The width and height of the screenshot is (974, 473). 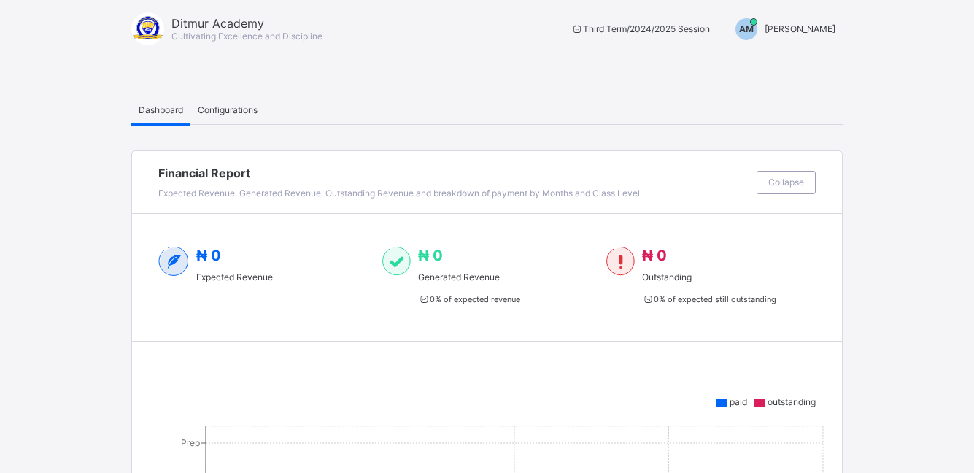 I want to click on span: Cultivating Excellence and Discipline, so click(x=247, y=36).